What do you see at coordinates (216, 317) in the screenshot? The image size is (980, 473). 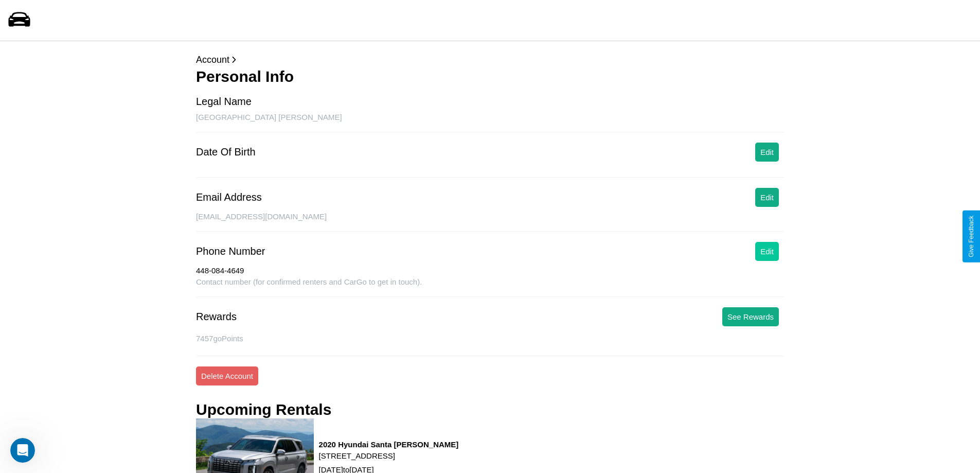 I see `div: Rewards` at bounding box center [216, 317].